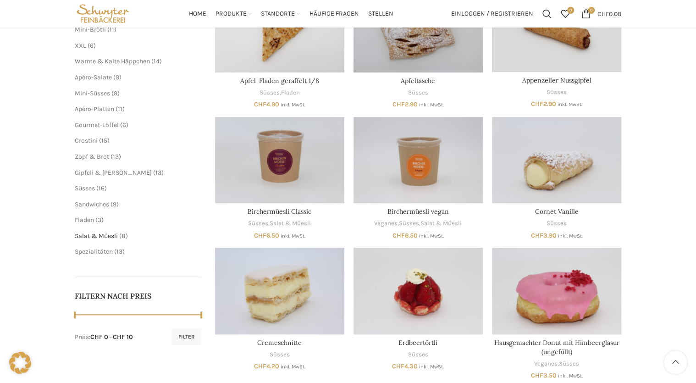 Image resolution: width=696 pixels, height=383 pixels. I want to click on div: Suchen, so click(547, 14).